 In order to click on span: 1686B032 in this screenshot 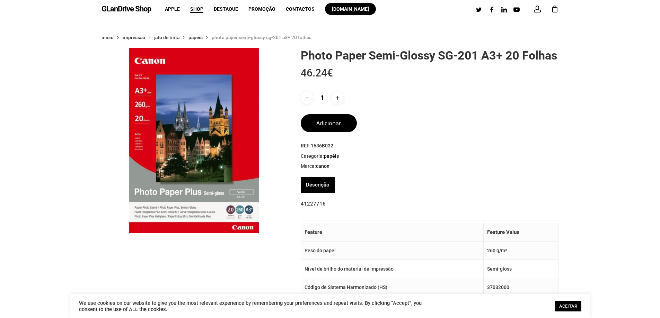, I will do `click(322, 146)`.